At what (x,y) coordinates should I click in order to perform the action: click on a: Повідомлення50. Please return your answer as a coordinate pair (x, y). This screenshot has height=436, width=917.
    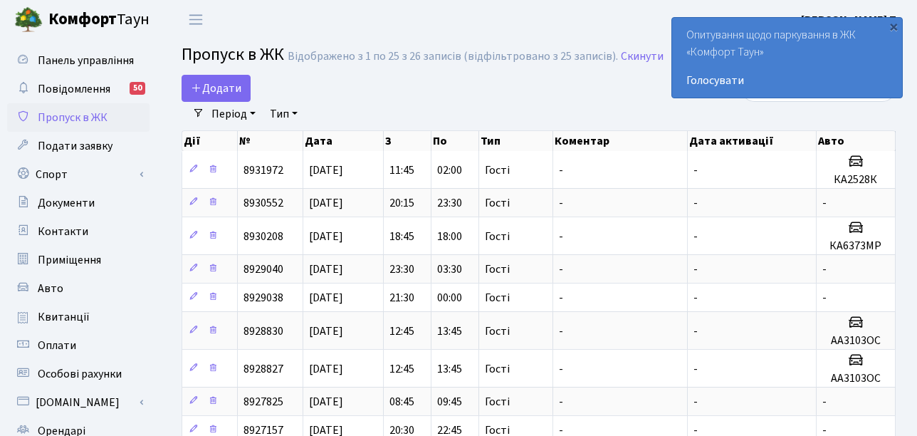
    Looking at the image, I should click on (78, 89).